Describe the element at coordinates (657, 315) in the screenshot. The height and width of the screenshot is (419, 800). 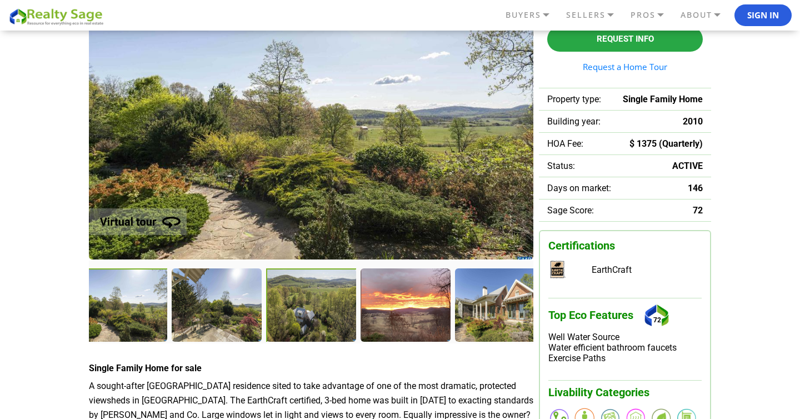
I see `div: 72` at that location.